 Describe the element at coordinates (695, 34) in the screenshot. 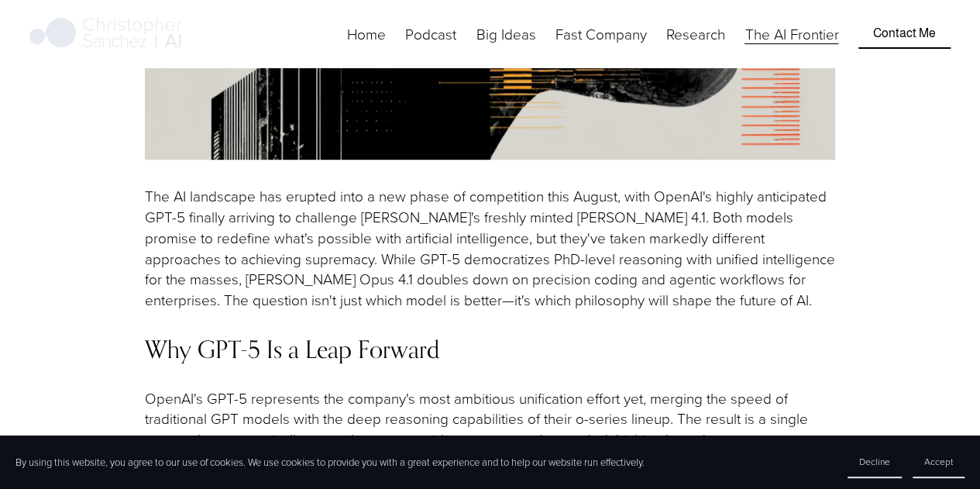

I see `span: Research` at that location.